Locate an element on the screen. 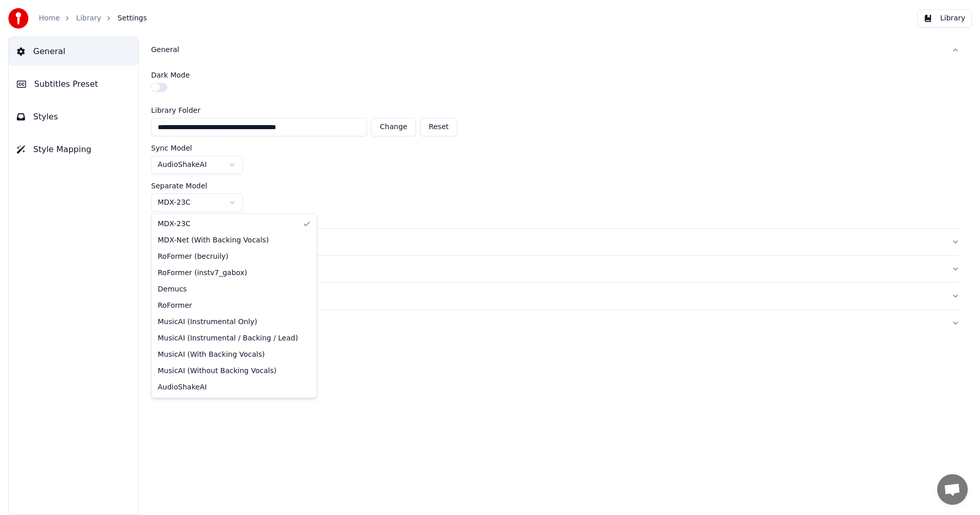 This screenshot has height=515, width=980. span: RoFormer is located at coordinates (175, 306).